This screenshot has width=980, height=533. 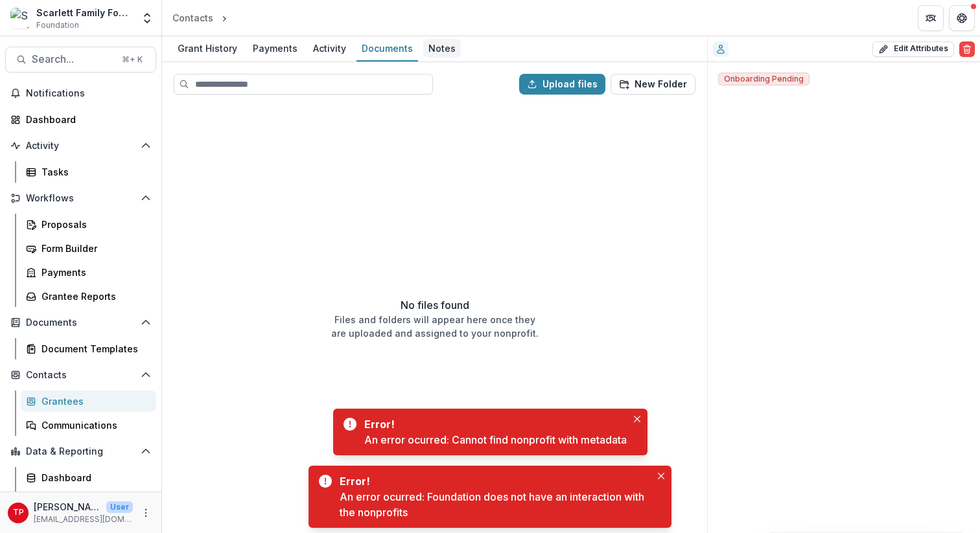 What do you see at coordinates (329, 48) in the screenshot?
I see `a: Activity` at bounding box center [329, 48].